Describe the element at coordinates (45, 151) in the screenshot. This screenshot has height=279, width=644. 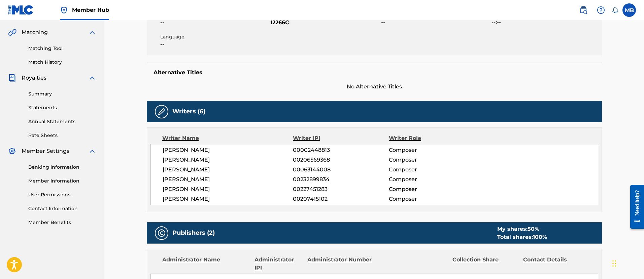
I see `span: Member Settings` at that location.